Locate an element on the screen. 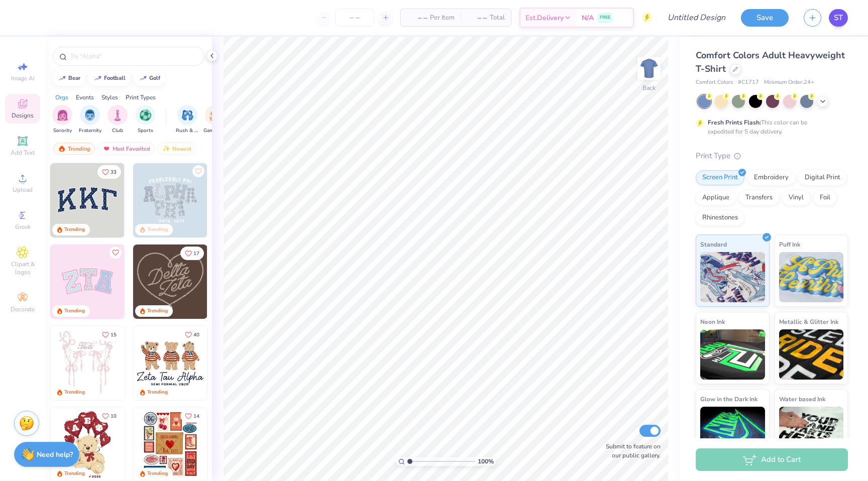 The height and width of the screenshot is (481, 868). span: Comfort Colors is located at coordinates (714, 82).